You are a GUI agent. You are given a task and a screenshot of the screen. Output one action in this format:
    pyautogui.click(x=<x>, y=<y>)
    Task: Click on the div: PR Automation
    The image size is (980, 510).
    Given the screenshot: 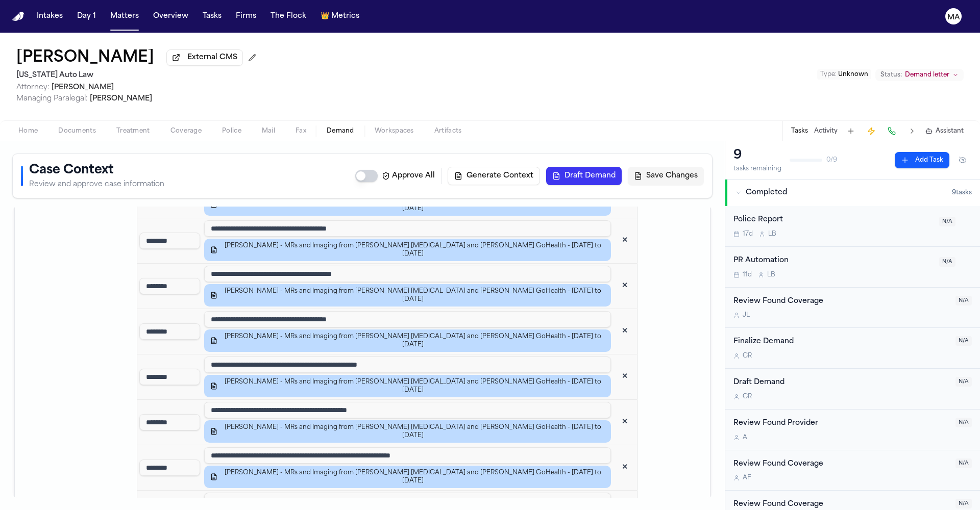 What is the action you would take?
    pyautogui.click(x=833, y=261)
    